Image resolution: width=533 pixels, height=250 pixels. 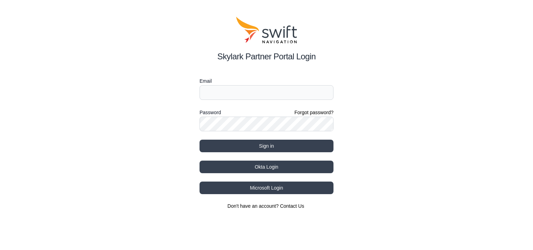 What do you see at coordinates (267, 81) in the screenshot?
I see `label: Email` at bounding box center [267, 81].